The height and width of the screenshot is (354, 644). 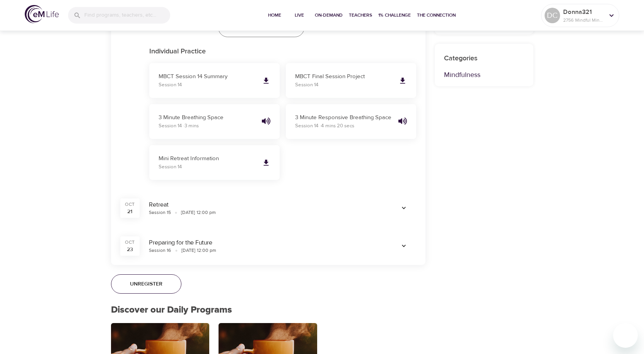 What do you see at coordinates (161, 251) in the screenshot?
I see `div: Session 16` at bounding box center [161, 251].